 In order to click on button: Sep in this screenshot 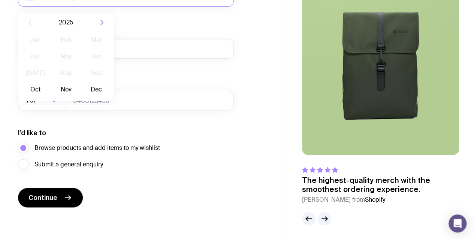, I will do `click(96, 73)`.